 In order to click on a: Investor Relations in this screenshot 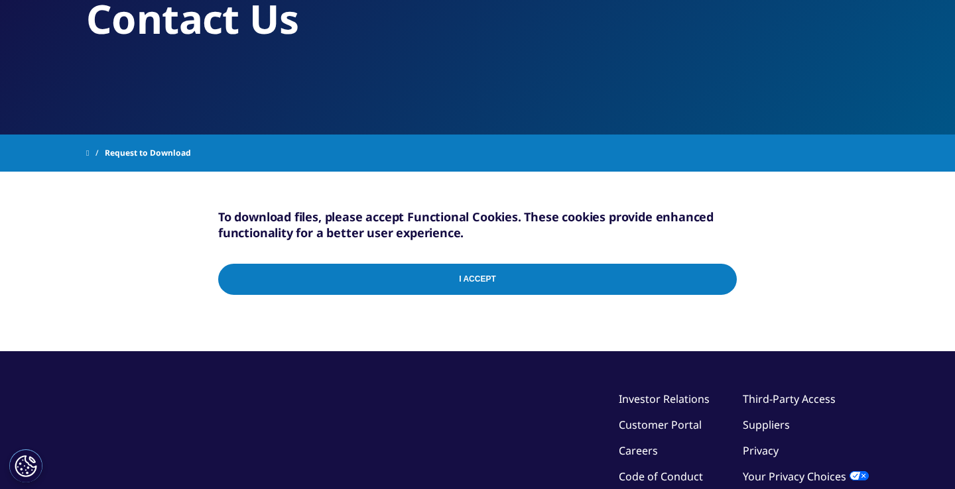, I will do `click(664, 399)`.